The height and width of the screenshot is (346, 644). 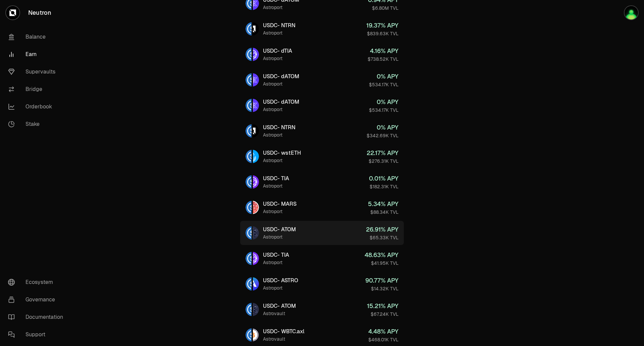 What do you see at coordinates (322, 207) in the screenshot?
I see `a: USDCMARSUSDC- MARSAstroport5.34% APY$88.34K TVL` at bounding box center [322, 207].